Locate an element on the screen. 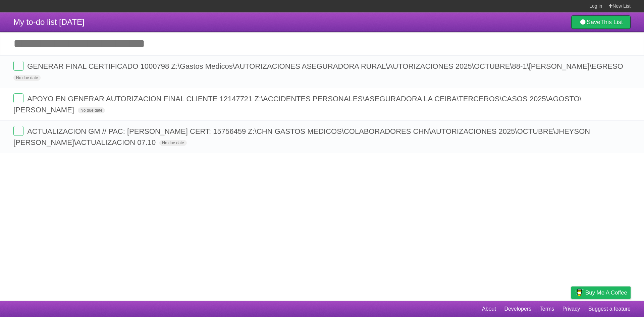 This screenshot has width=644, height=317. a: Developers is located at coordinates (518, 309).